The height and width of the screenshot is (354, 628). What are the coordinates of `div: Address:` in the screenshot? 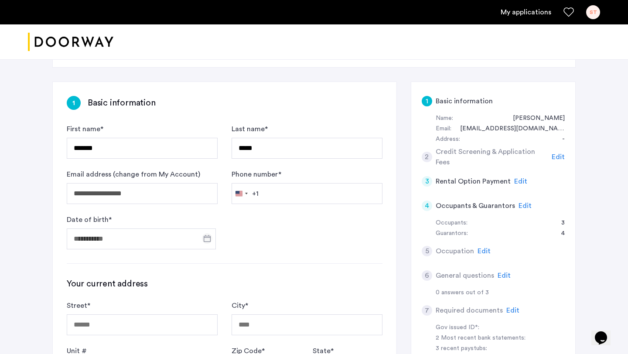 It's located at (448, 140).